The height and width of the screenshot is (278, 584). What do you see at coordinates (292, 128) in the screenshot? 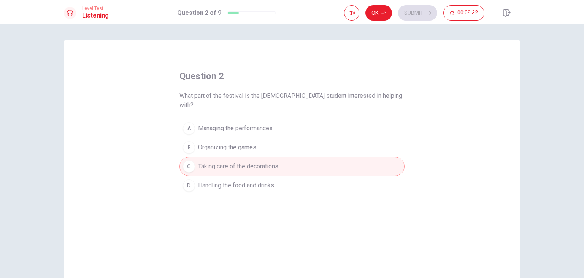
I see `button: AManaging the performances.` at bounding box center [292, 128].